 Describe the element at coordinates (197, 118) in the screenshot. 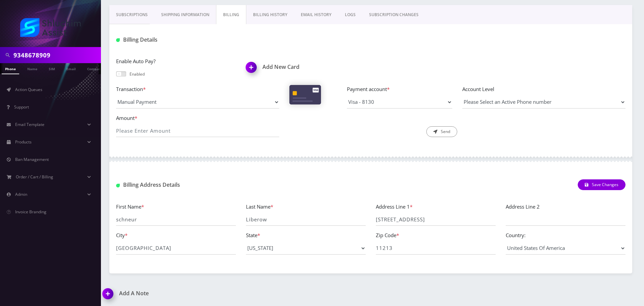

I see `label: Amount` at that location.